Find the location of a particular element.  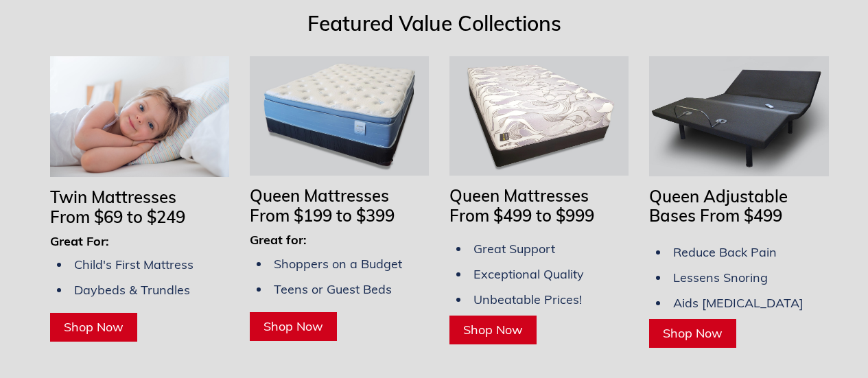

a: Adjustable Bases Starting at $379 is located at coordinates (738, 116).